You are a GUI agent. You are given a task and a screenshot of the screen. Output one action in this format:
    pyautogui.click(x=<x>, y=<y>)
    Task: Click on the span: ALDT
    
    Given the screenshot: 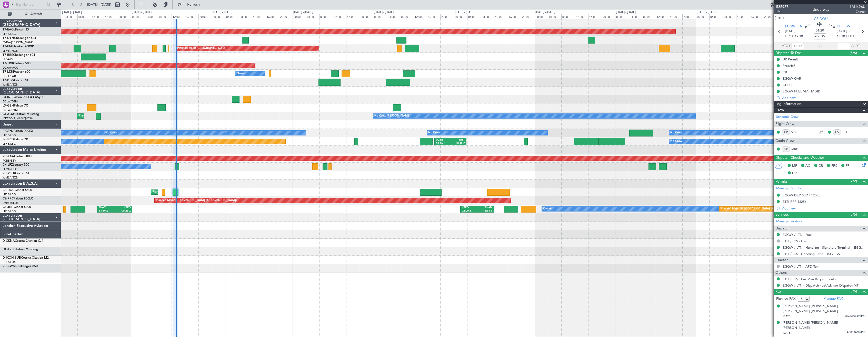 What is the action you would take?
    pyautogui.click(x=855, y=46)
    